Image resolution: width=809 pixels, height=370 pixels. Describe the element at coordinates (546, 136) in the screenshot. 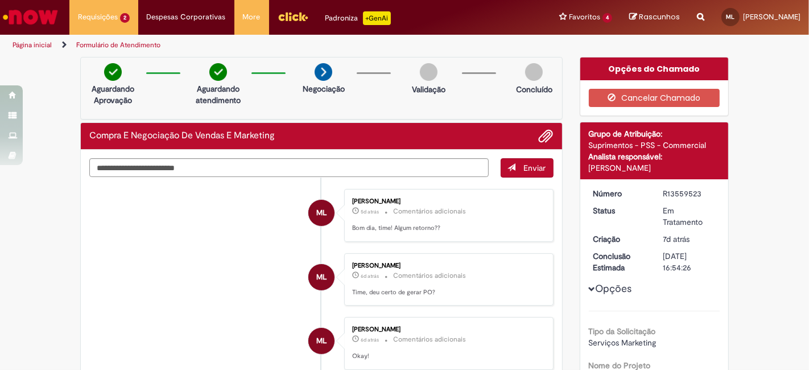

I see `button: Adicionar anexos` at that location.